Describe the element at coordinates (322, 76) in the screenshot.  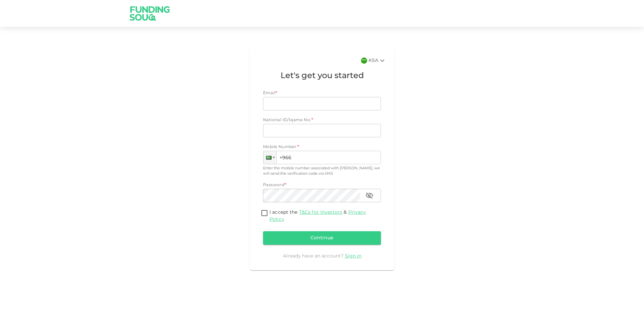
I see `h1: Let's get you started` at that location.